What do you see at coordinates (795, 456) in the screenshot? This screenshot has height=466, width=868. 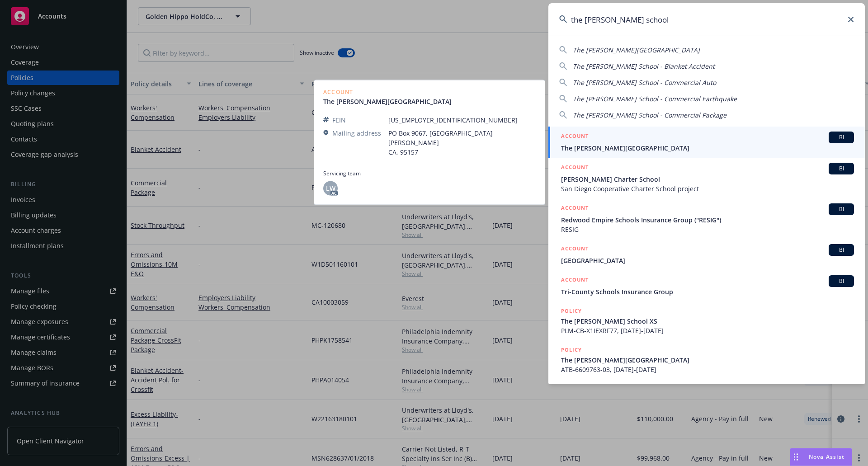 I see `div: Drag to move` at bounding box center [795, 456].